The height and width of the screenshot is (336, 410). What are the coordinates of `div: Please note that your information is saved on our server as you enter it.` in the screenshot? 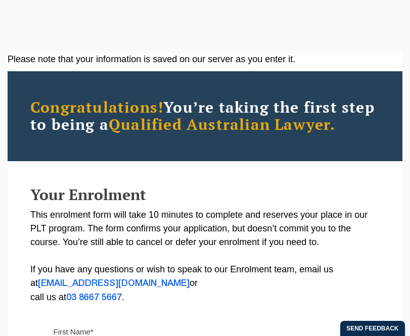 It's located at (205, 59).